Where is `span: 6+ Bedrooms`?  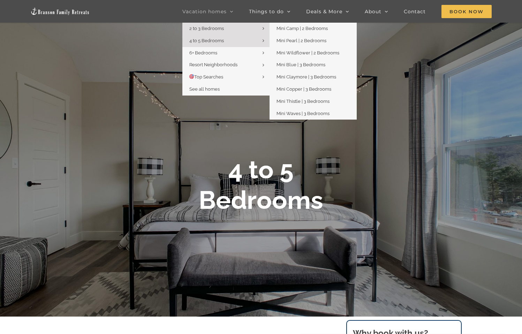
span: 6+ Bedrooms is located at coordinates (203, 53).